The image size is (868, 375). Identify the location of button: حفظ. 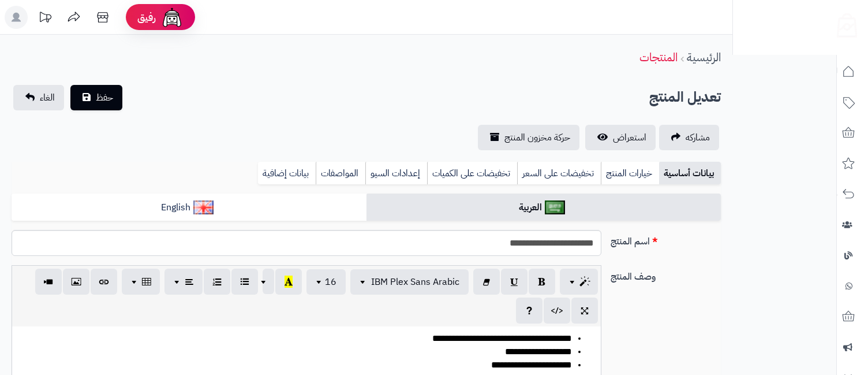
(97, 98).